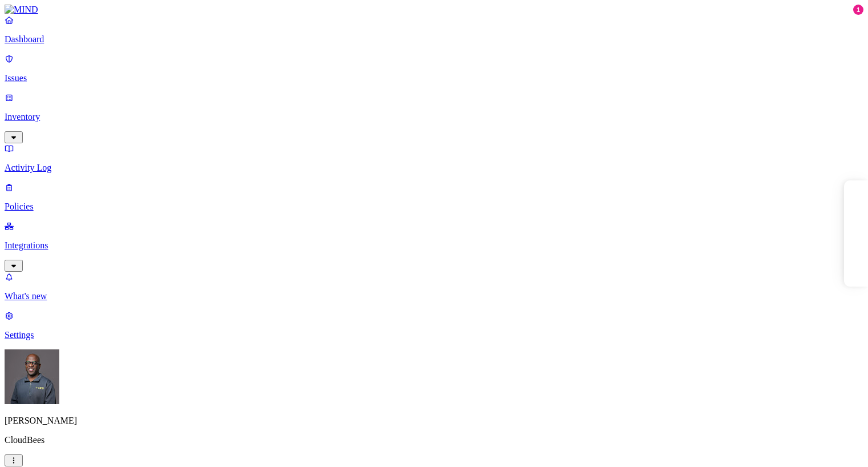 This screenshot has width=868, height=467. I want to click on a: Inventory, so click(434, 117).